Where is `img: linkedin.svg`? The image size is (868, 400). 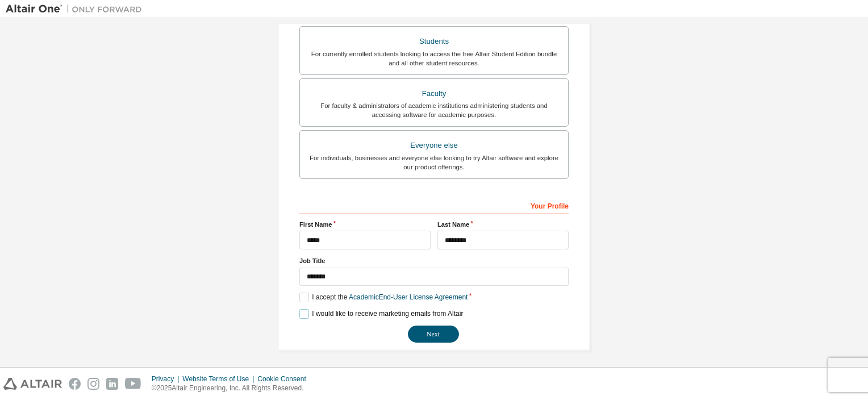 img: linkedin.svg is located at coordinates (112, 384).